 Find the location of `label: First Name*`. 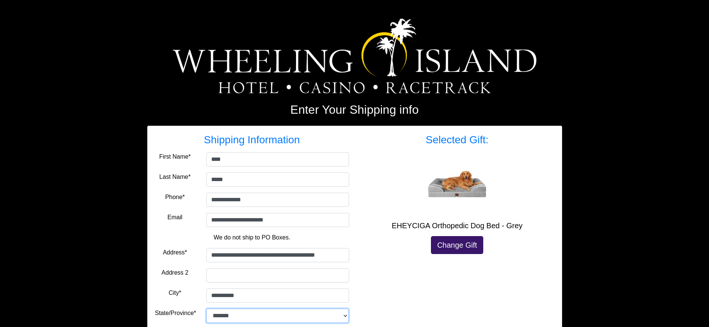

label: First Name* is located at coordinates (175, 157).